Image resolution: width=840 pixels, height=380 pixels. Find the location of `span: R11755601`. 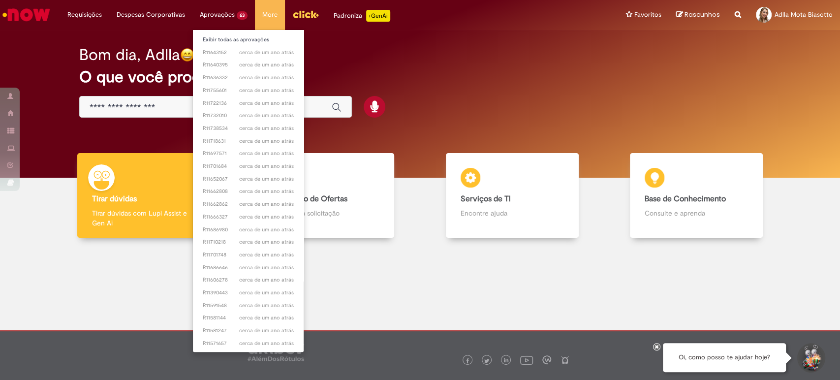

span: R11755601 is located at coordinates (248, 91).